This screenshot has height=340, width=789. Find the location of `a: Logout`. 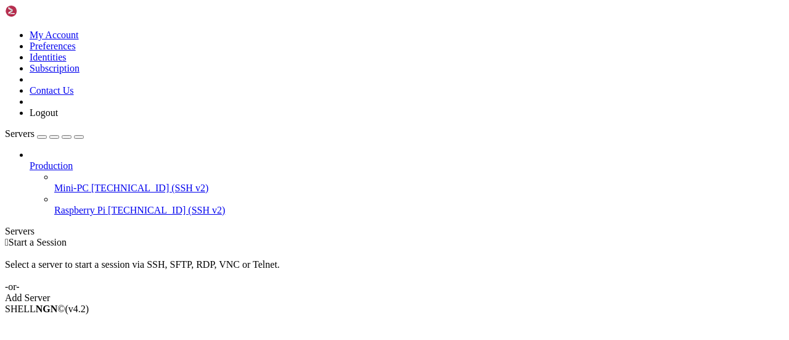

a: Logout is located at coordinates (44, 112).